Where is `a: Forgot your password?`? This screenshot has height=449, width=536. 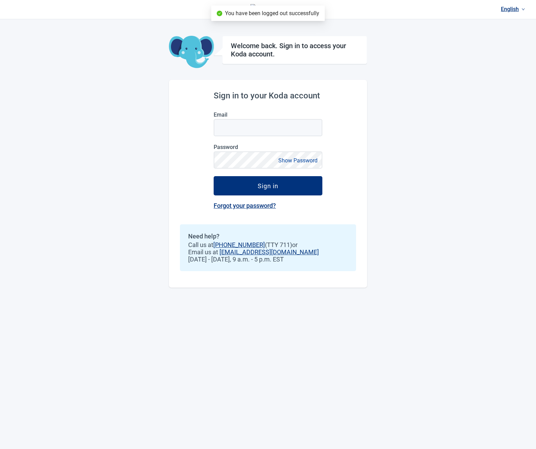
a: Forgot your password? is located at coordinates (245, 205).